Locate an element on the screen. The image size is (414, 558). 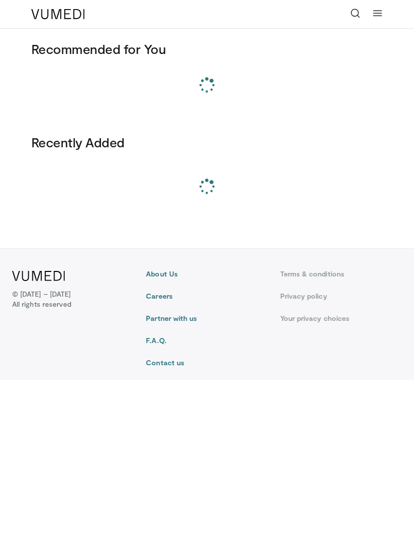
a: About Us is located at coordinates (206, 274).